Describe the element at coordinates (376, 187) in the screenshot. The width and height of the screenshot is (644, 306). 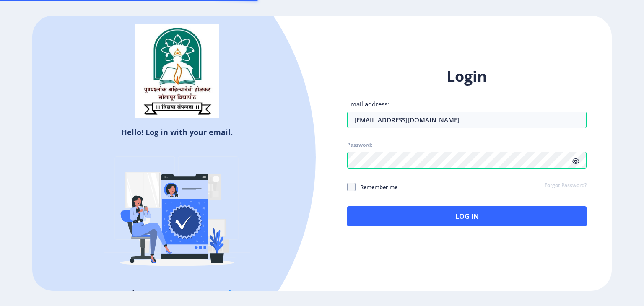
I see `span: Remember me` at that location.